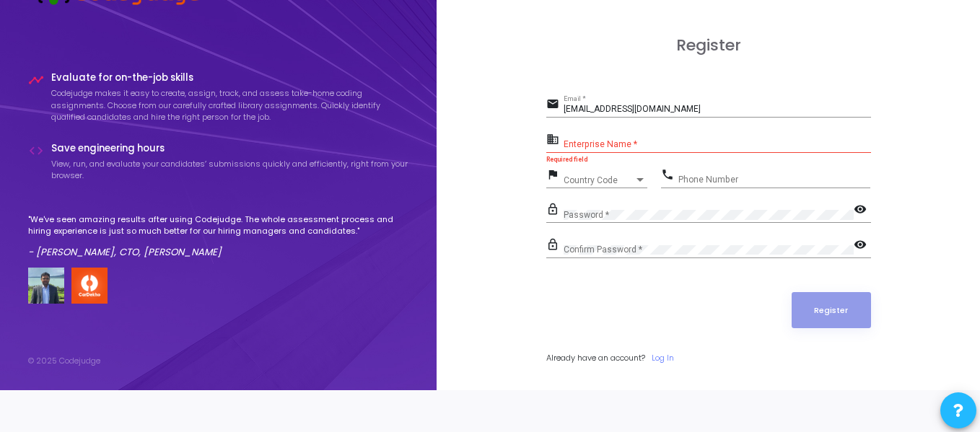 The image size is (980, 432). I want to click on h4: Save engineering hours, so click(230, 148).